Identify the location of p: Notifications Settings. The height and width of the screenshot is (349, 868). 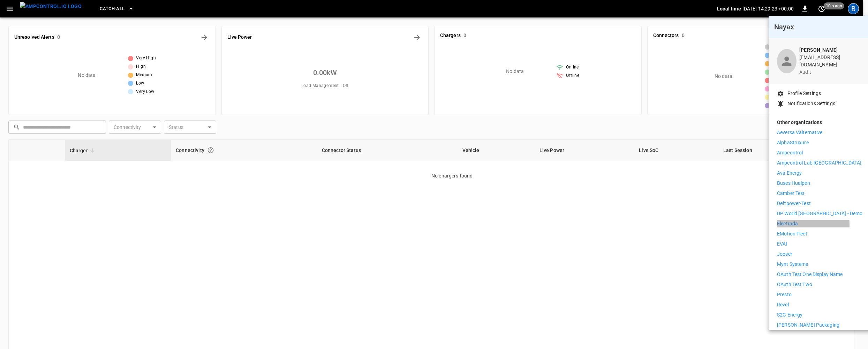
(811, 104).